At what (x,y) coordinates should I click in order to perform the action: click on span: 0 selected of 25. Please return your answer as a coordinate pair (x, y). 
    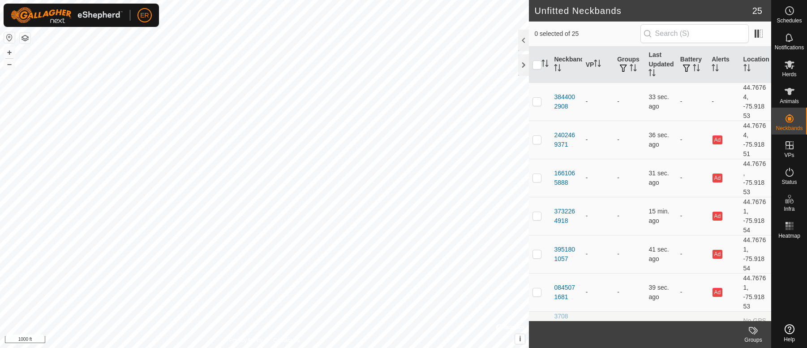
    Looking at the image, I should click on (587, 34).